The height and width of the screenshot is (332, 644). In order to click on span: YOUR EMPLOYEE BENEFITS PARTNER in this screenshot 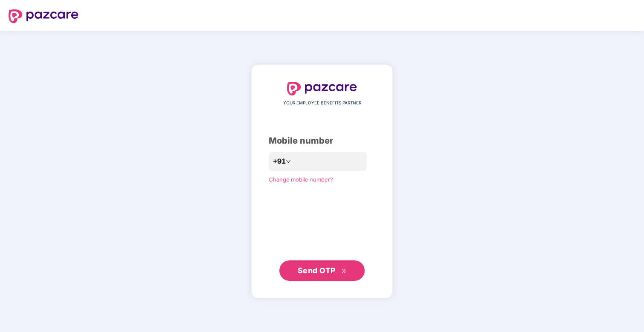, I will do `click(322, 103)`.